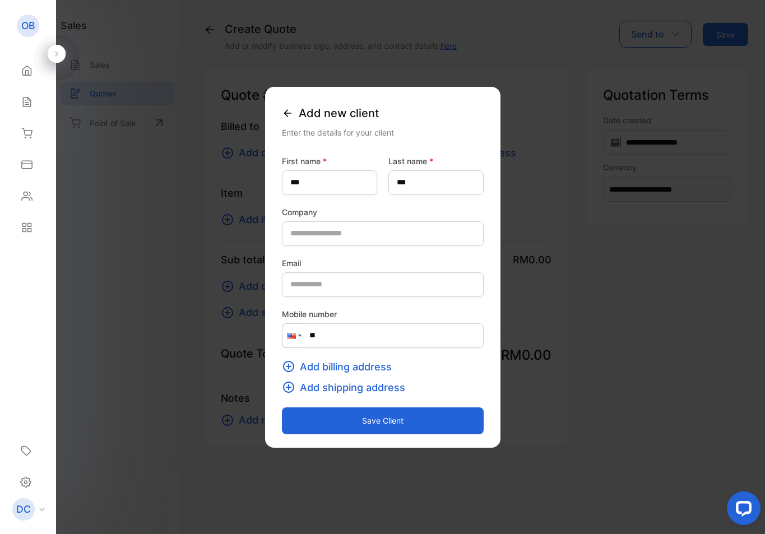 The height and width of the screenshot is (534, 765). Describe the element at coordinates (383, 314) in the screenshot. I see `label: Mobile number` at that location.